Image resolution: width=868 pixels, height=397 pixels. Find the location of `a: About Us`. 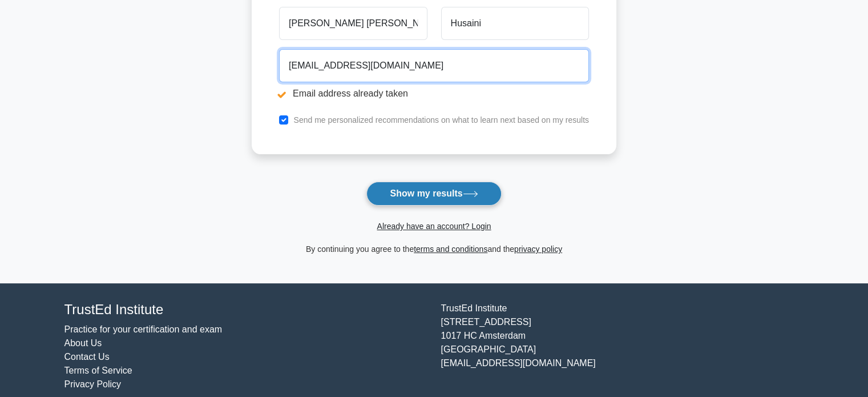

a: About Us is located at coordinates (83, 343).